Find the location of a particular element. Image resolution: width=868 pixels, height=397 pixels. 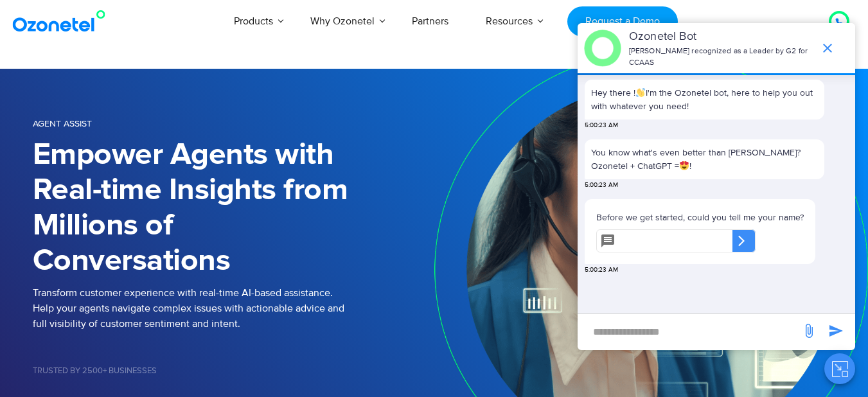

span: end chat or minimize is located at coordinates (827, 48).